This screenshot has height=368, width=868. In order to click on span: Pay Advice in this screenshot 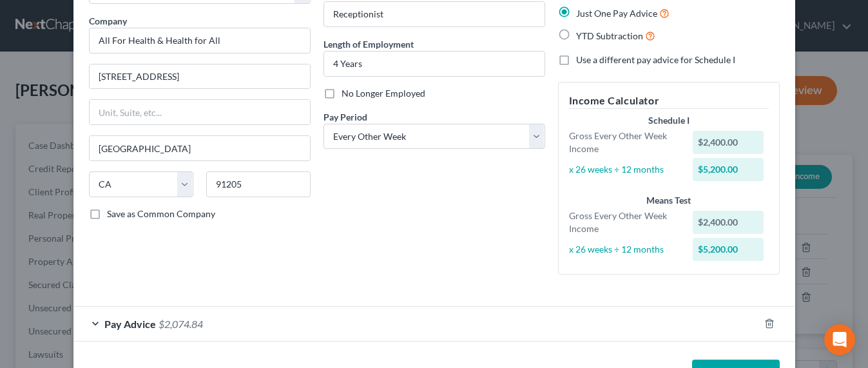, I will do `click(130, 323)`.